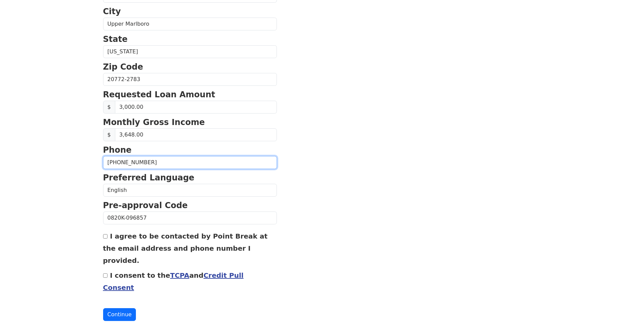 Image resolution: width=644 pixels, height=322 pixels. I want to click on input: Monthly Gross Income, so click(195, 135).